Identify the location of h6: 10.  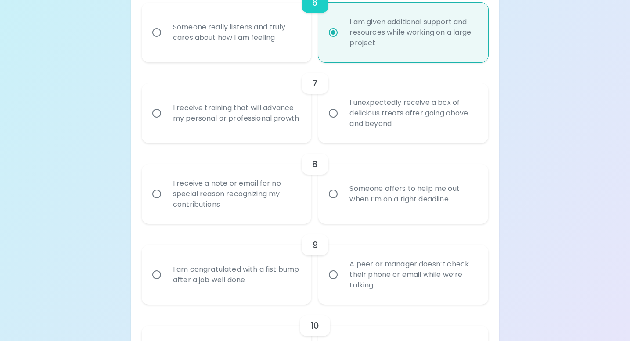
(315, 326).